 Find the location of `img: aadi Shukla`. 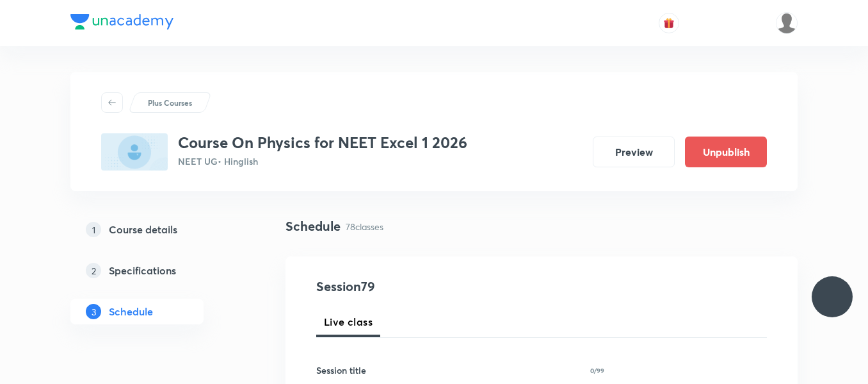

img: aadi Shukla is located at coordinates (787, 23).